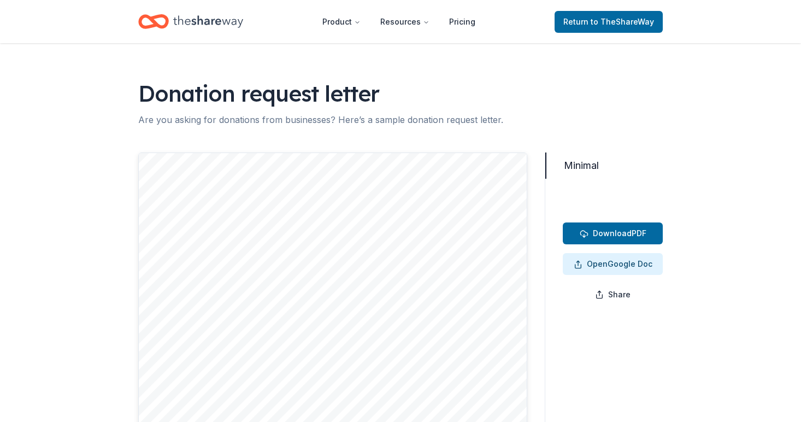 This screenshot has height=422, width=801. What do you see at coordinates (191, 21) in the screenshot?
I see `a: Home` at bounding box center [191, 21].